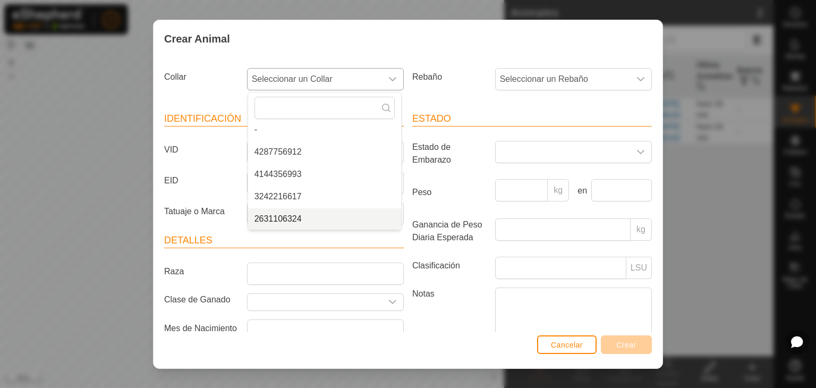  Describe the element at coordinates (325, 219) in the screenshot. I see `li: 2631106324` at that location.